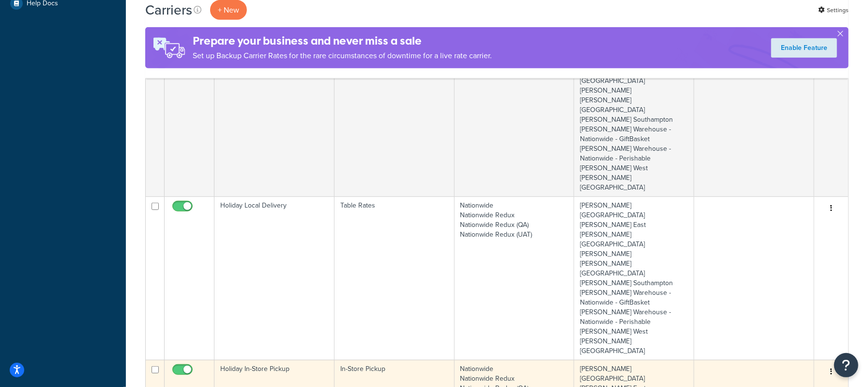  I want to click on td: Table Rates, so click(394, 278).